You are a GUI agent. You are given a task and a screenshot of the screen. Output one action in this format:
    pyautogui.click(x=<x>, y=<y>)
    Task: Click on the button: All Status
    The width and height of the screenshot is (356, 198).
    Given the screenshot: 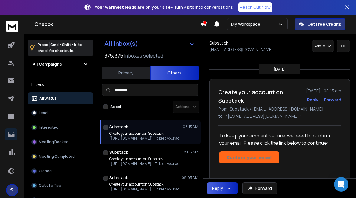 What is the action you would take?
    pyautogui.click(x=61, y=98)
    